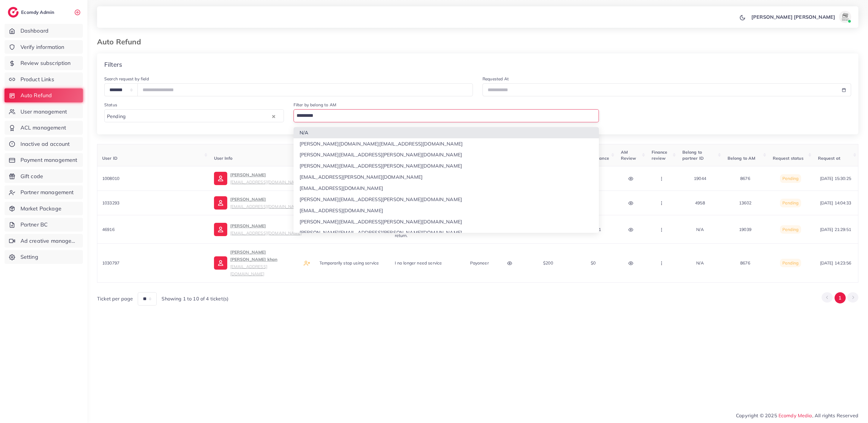 This screenshot has height=423, width=868. What do you see at coordinates (38, 12) in the screenshot?
I see `h2: Ecomdy Admin` at bounding box center [38, 12].